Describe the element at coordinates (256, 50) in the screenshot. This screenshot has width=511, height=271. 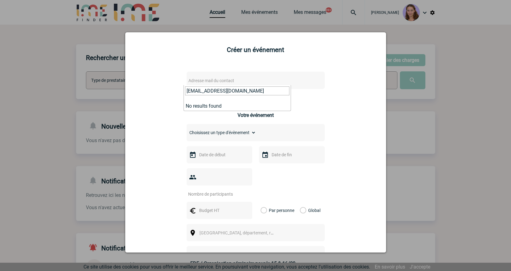
I see `h2: Créer un événement` at that location.